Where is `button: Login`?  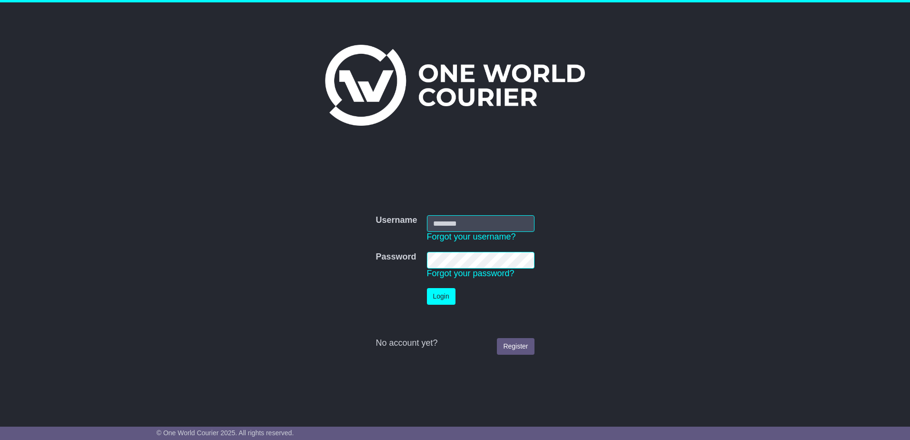
button: Login is located at coordinates (441, 296).